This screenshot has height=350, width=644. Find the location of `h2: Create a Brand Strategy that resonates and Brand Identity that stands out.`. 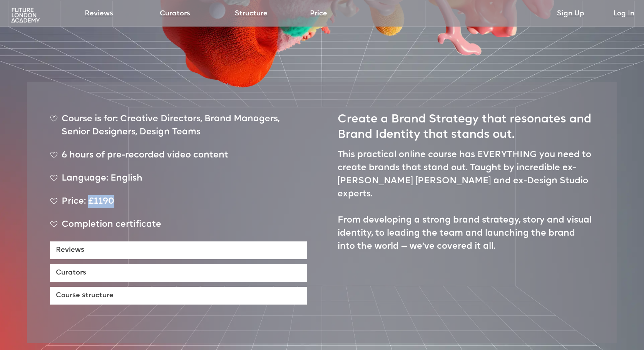

h2: Create a Brand Strategy that resonates and Brand Identity that stands out. is located at coordinates (466, 124).